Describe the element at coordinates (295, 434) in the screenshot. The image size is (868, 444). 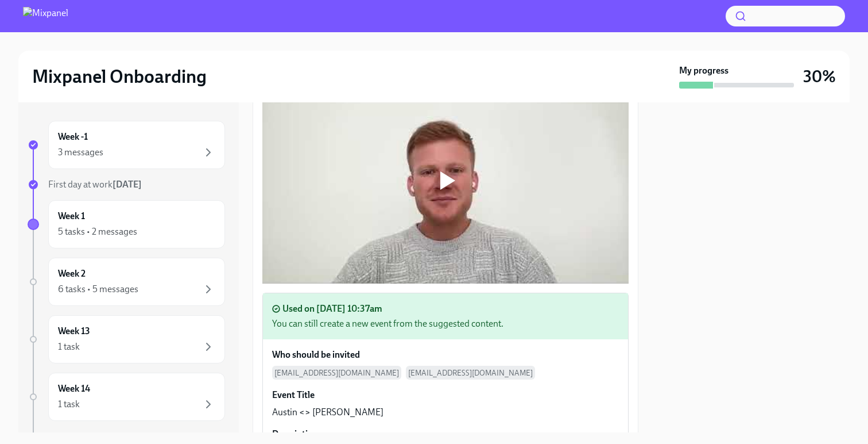
I see `h6: Description` at that location.